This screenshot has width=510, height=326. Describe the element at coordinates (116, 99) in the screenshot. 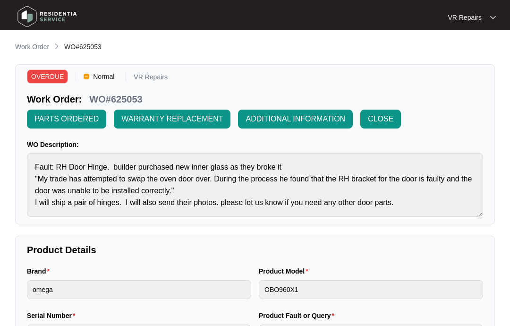

I see `p: WO#625053` at that location.